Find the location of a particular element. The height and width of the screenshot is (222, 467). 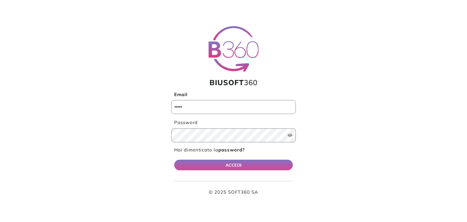

label: Password is located at coordinates (234, 123).